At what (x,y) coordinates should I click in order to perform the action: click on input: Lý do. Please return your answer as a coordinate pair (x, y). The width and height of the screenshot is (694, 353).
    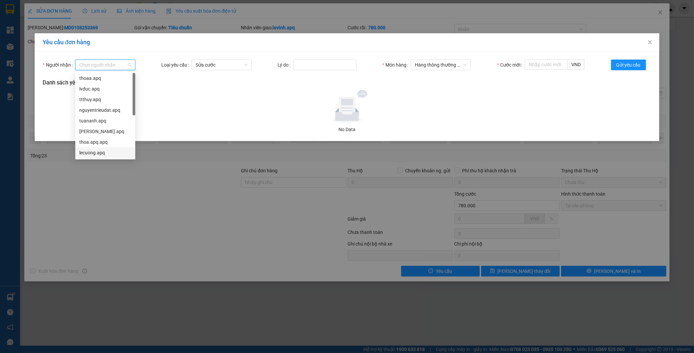
    Looking at the image, I should click on (325, 65).